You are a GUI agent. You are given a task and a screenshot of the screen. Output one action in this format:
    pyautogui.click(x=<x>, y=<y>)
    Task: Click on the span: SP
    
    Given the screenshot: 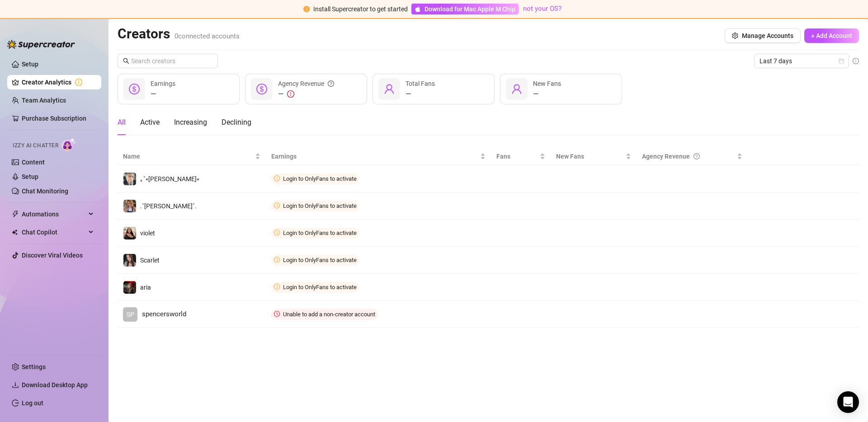 What is the action you would take?
    pyautogui.click(x=130, y=315)
    